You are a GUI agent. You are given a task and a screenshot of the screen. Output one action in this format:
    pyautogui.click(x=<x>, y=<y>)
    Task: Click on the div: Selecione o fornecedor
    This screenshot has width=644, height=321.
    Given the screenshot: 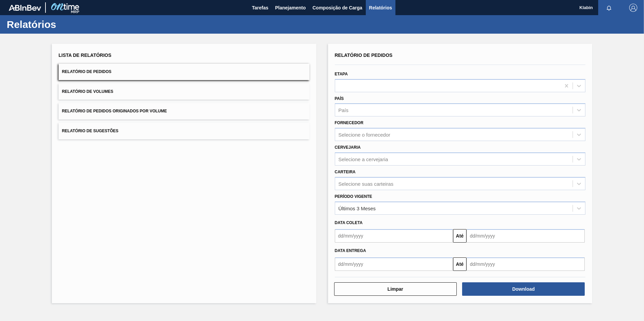 What is the action you would take?
    pyautogui.click(x=365, y=135)
    